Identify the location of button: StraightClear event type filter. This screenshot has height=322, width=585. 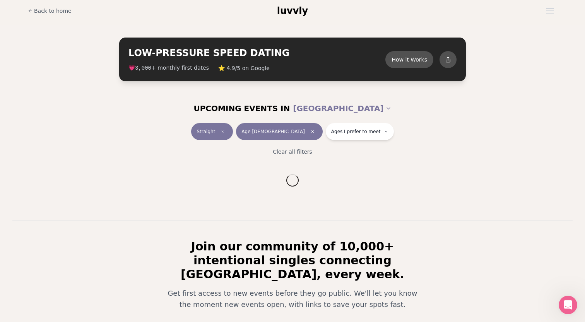
(212, 132).